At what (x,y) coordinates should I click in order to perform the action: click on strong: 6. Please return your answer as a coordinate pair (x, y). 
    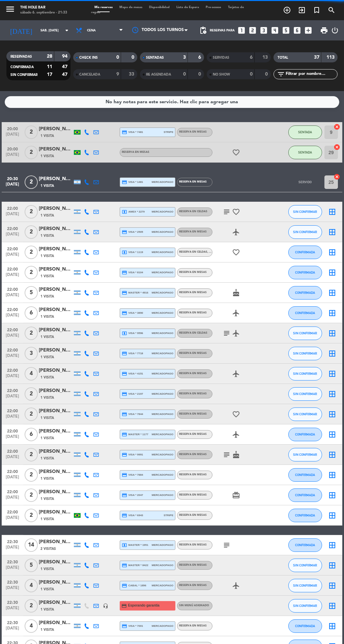
    Looking at the image, I should click on (201, 57).